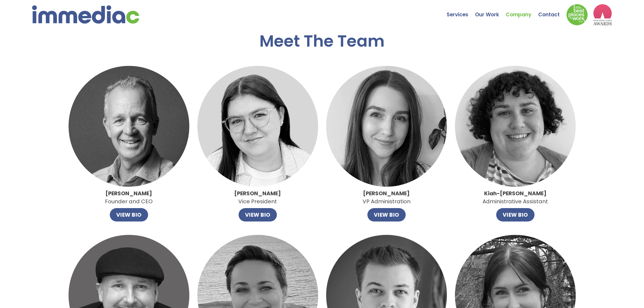 The width and height of the screenshot is (644, 308). I want to click on img: Catlin.jpg, so click(257, 126).